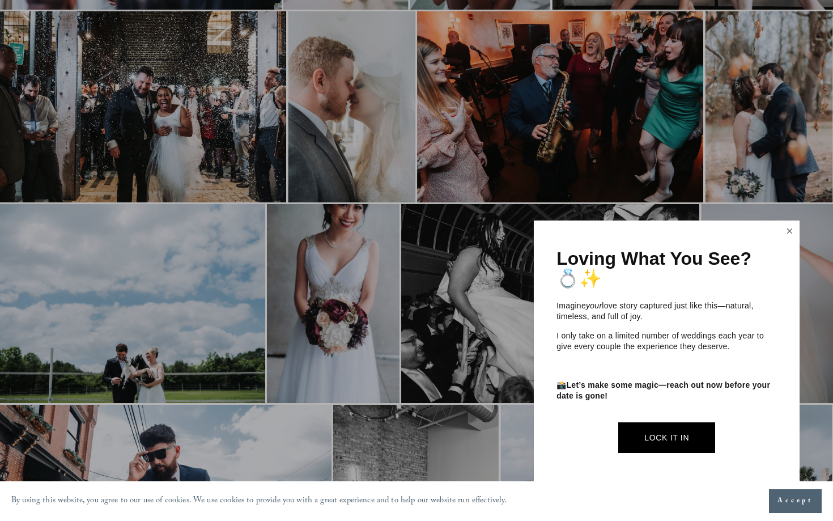 Image resolution: width=833 pixels, height=521 pixels. What do you see at coordinates (667, 437) in the screenshot?
I see `a: Lock It In` at bounding box center [667, 437].